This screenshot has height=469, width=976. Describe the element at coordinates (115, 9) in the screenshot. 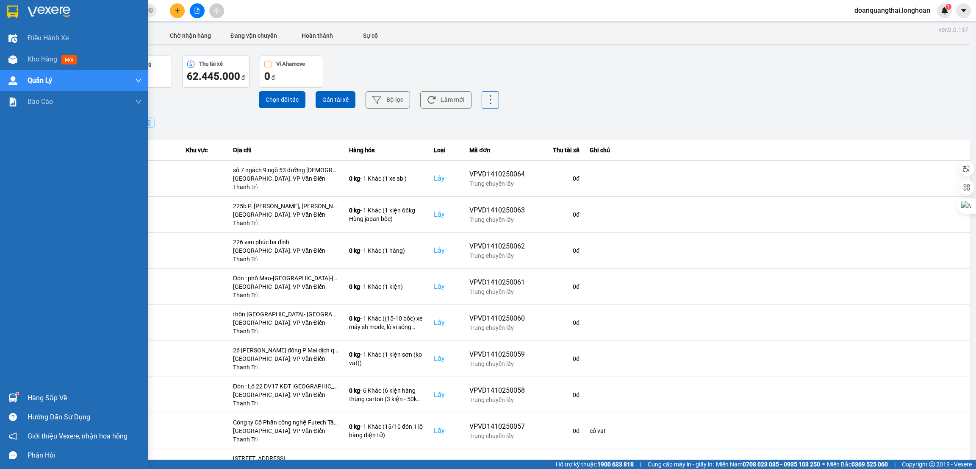

I see `strong: PHIẾU DÁN LÊN HÀNG` at that location.